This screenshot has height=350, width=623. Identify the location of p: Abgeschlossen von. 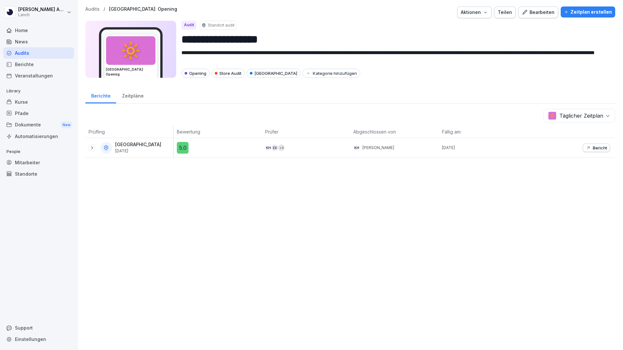
(394, 132).